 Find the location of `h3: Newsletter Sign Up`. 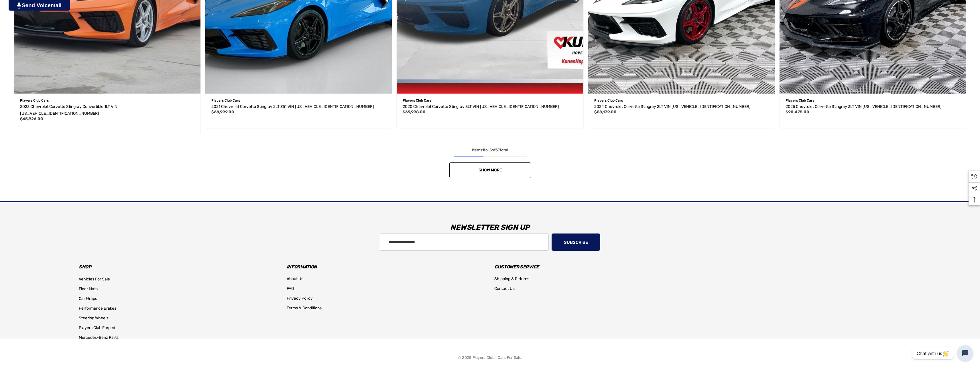

h3: Newsletter Sign Up is located at coordinates (490, 227).